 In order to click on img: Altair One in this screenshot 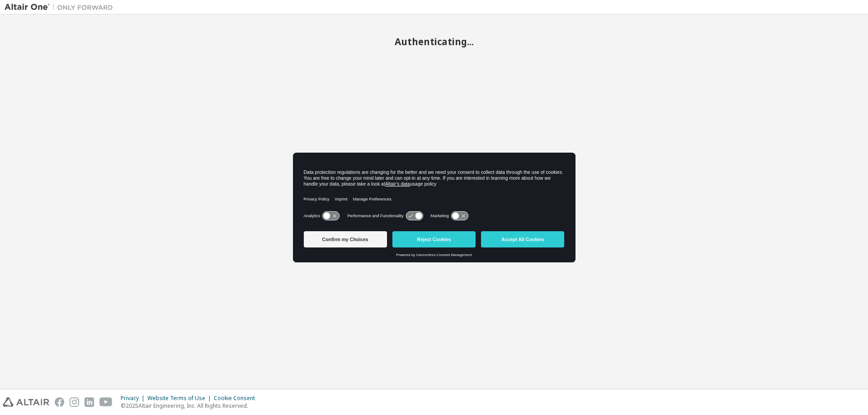, I will do `click(61, 7)`.